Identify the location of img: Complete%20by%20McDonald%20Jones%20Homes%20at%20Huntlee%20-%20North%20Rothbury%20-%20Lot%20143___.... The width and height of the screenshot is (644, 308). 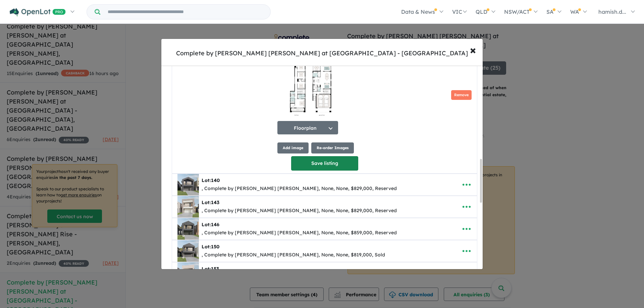
(188, 207).